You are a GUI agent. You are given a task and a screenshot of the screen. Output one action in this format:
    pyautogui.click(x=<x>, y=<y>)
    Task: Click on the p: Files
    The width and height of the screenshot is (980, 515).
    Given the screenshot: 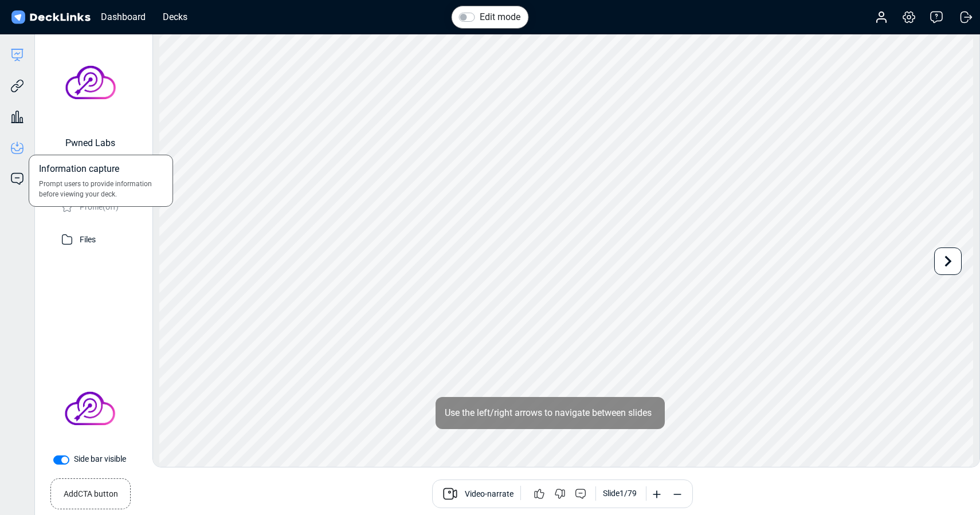 What is the action you would take?
    pyautogui.click(x=88, y=238)
    